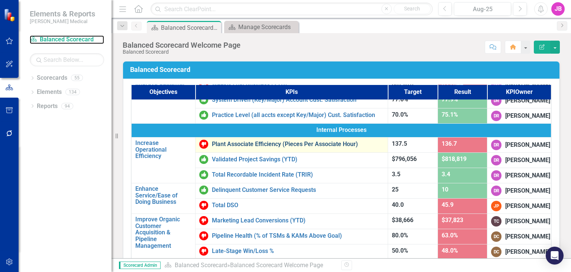 Image resolution: width=571 pixels, height=272 pixels. I want to click on a: Plant Associate Efficiency (Pieces Per Associate Hour), so click(298, 144).